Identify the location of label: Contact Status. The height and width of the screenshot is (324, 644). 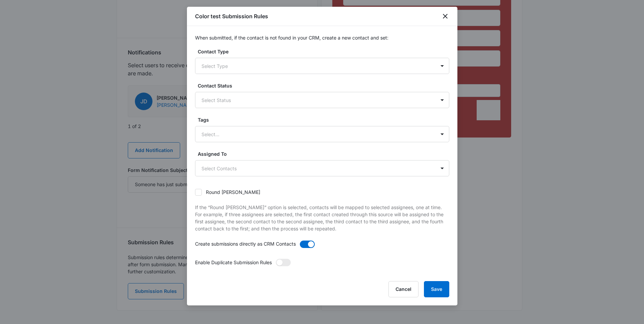
(325, 85).